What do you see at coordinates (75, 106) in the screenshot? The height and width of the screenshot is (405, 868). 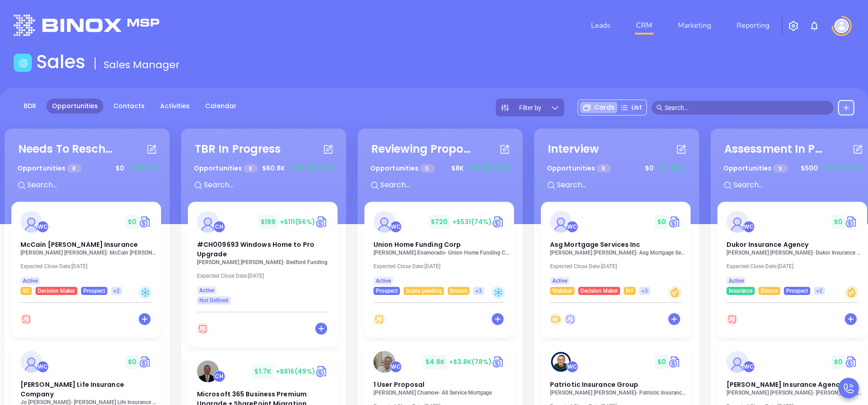 I see `a: Opportunities` at bounding box center [75, 106].